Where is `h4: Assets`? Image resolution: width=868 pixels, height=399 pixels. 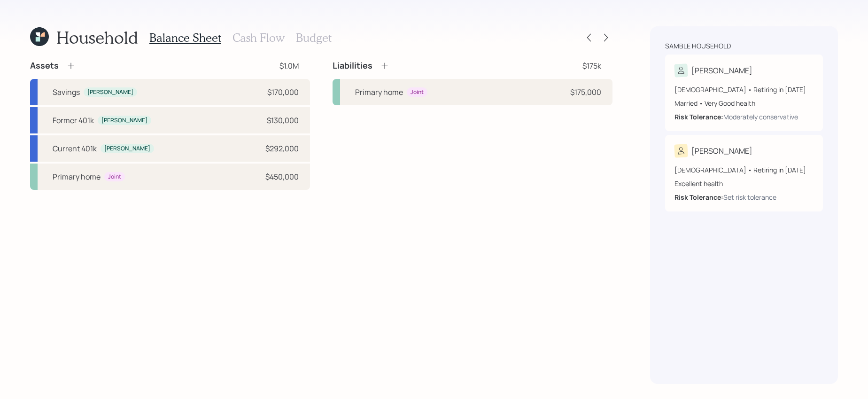
h4: Assets is located at coordinates (44, 66).